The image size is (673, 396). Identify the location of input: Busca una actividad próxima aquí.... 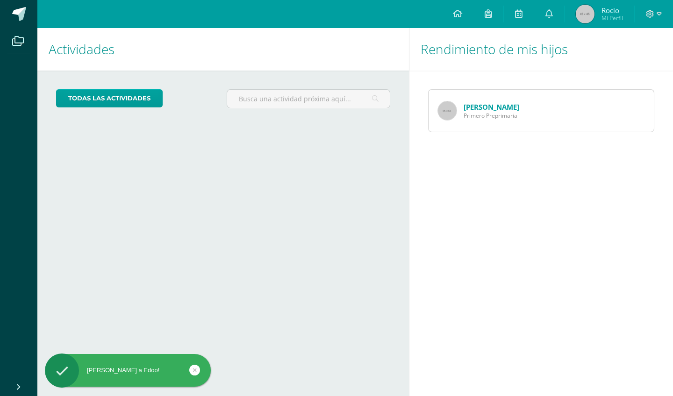
(308, 99).